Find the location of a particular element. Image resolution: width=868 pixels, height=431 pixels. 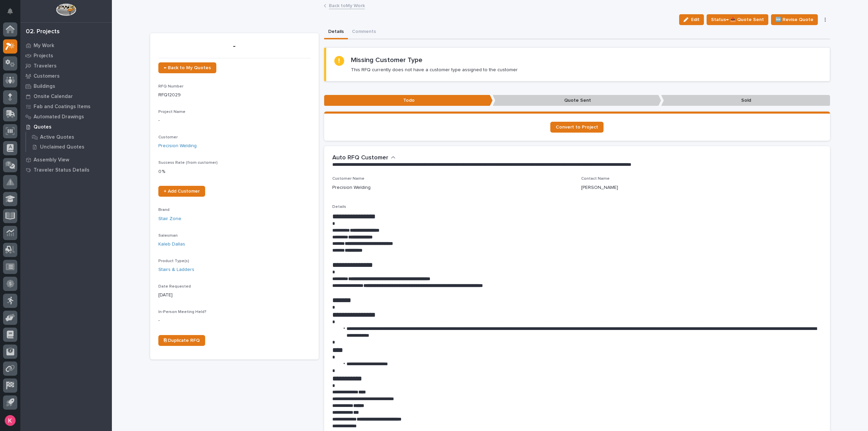

p: This RFQ currently does not have a customer type assigned to the customer is located at coordinates (434, 70).